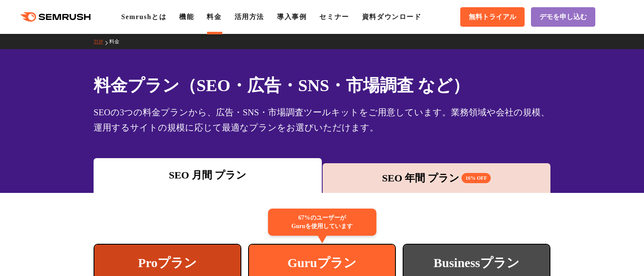  What do you see at coordinates (322, 222) in the screenshot?
I see `div: 67%のユーザーが Guruを使用しています` at bounding box center [322, 222].